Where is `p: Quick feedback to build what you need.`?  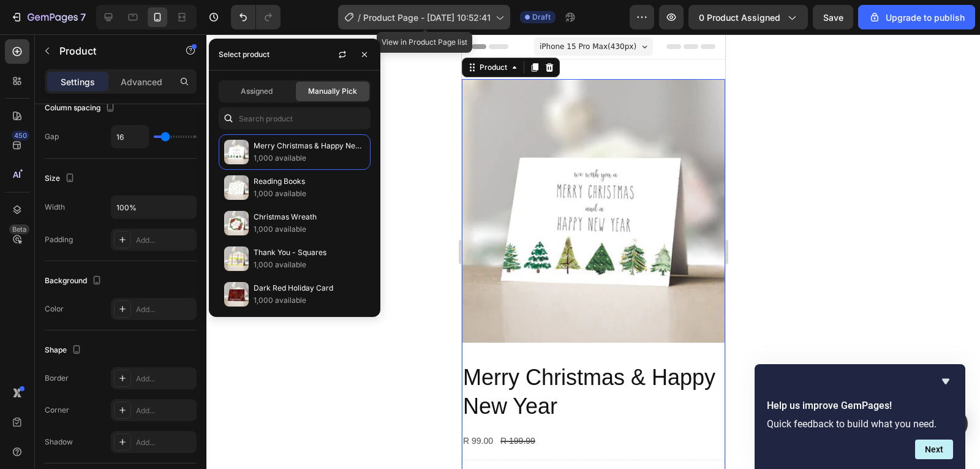
p: Quick feedback to build what you need. is located at coordinates (860, 424).